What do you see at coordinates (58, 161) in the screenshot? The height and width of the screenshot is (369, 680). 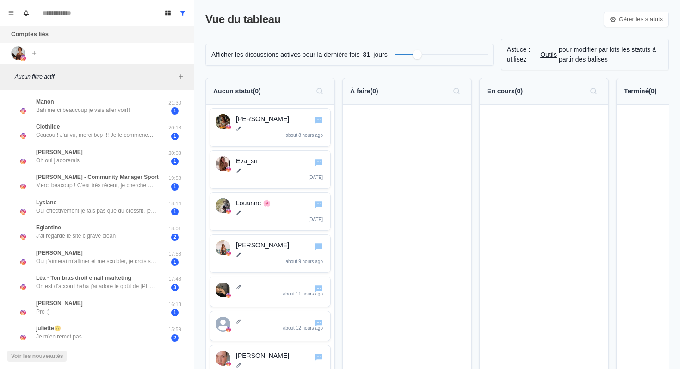 I see `p: Oh oui j’adorerais` at bounding box center [58, 161].